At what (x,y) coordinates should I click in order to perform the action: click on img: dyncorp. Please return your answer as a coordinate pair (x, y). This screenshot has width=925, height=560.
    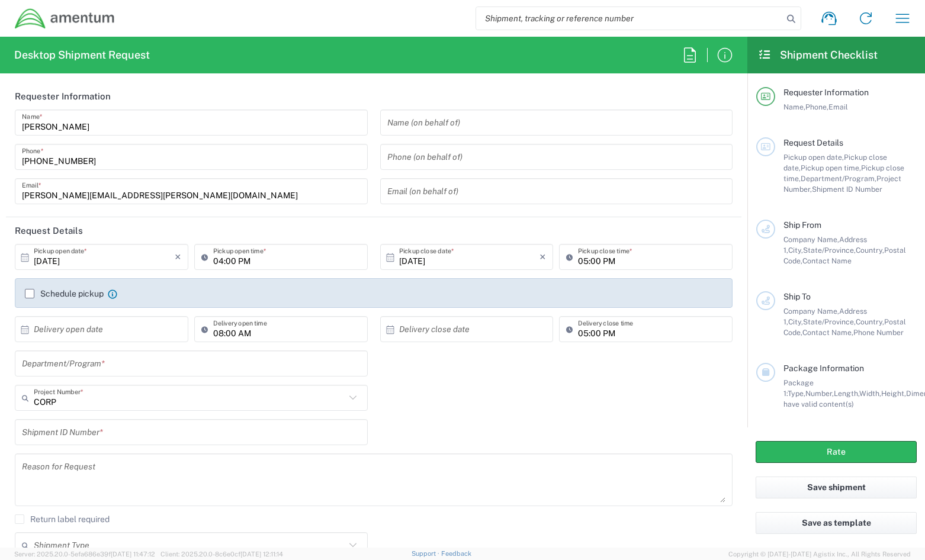
    Looking at the image, I should click on (64, 18).